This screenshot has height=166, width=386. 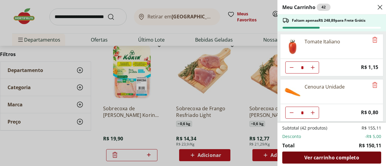 I want to click on span: Total, so click(x=288, y=146).